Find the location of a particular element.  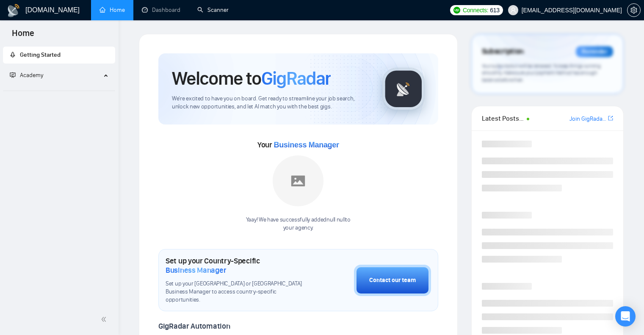

button: Contact our team is located at coordinates (392, 281).